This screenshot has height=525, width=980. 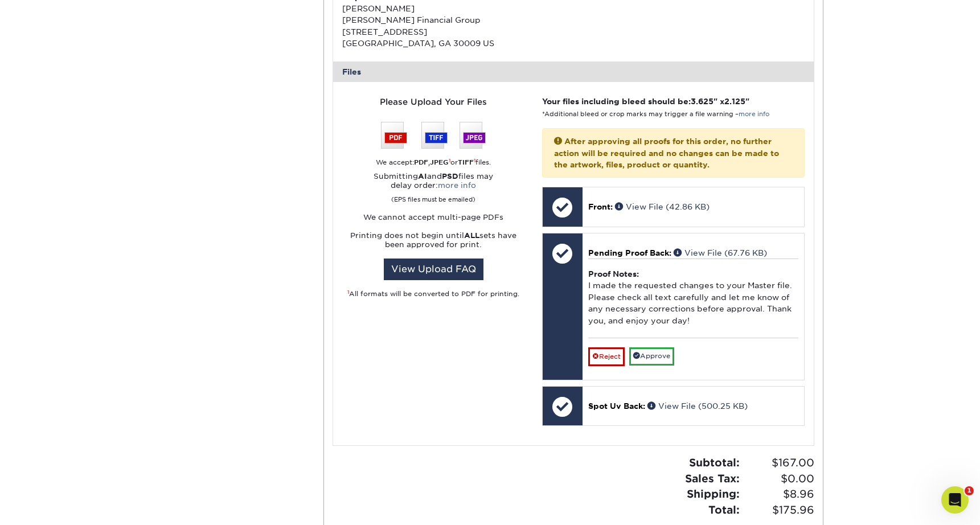 I want to click on strong: PDF, so click(x=421, y=162).